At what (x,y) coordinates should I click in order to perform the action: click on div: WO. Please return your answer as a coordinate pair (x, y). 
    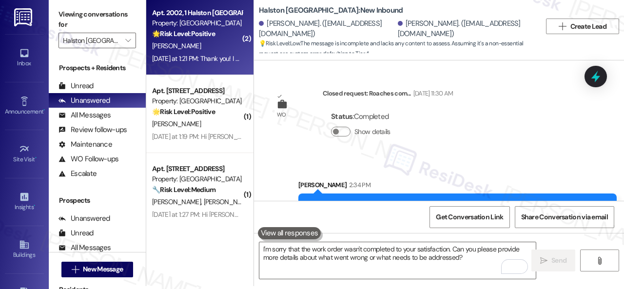
    Looking at the image, I should click on (281, 115).